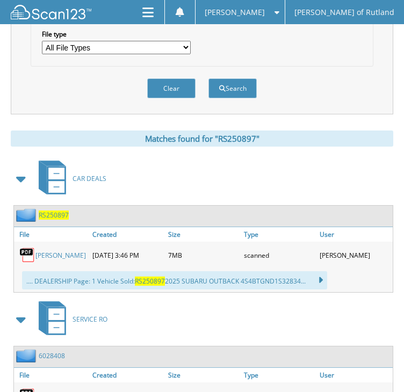  What do you see at coordinates (90, 319) in the screenshot?
I see `span: SERVICE RO` at bounding box center [90, 319].